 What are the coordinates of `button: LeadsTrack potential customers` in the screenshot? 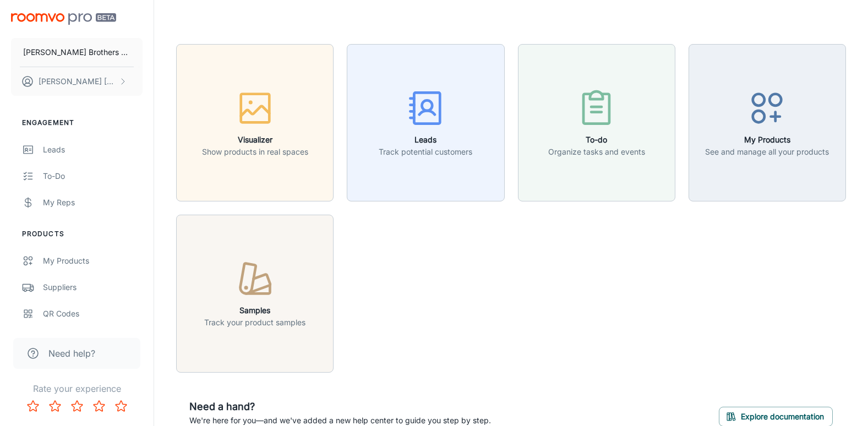 It's located at (426, 123).